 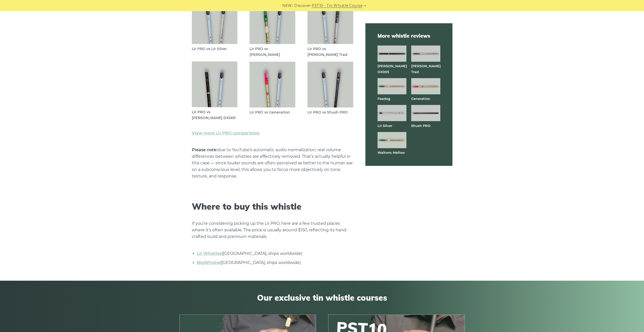 I want to click on img: Generation brass tin whistle full front view, so click(x=426, y=86).